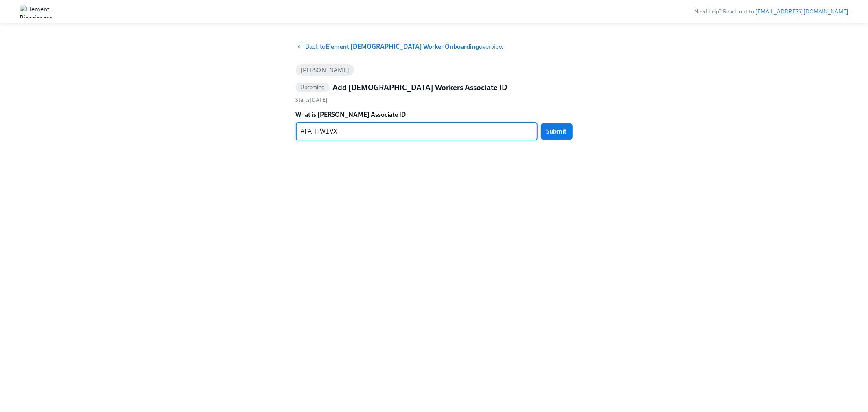  Describe the element at coordinates (557, 131) in the screenshot. I see `span: Submit` at that location.